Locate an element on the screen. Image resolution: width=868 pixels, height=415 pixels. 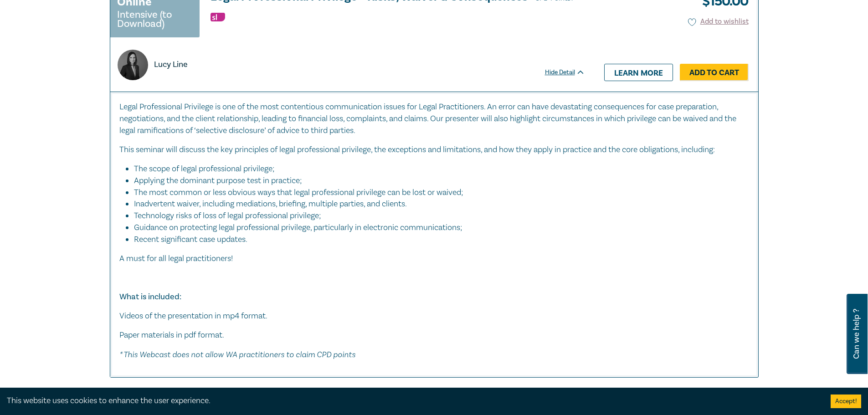
img: Substantive Law is located at coordinates (218, 17).